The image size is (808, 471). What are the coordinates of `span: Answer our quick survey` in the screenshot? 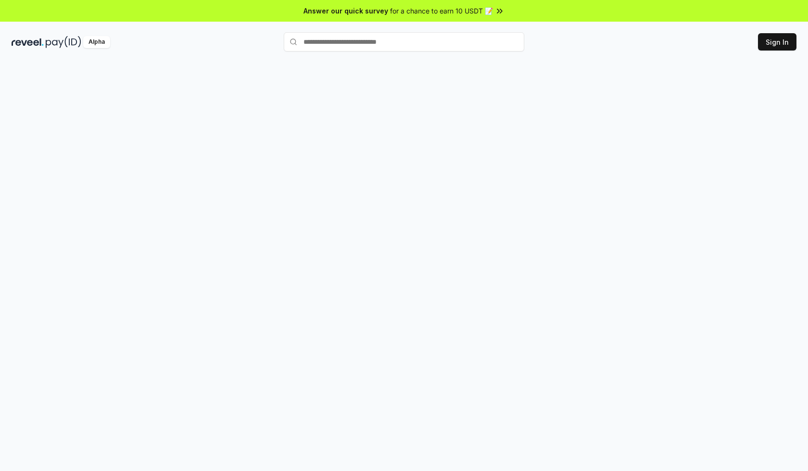 It's located at (346, 11).